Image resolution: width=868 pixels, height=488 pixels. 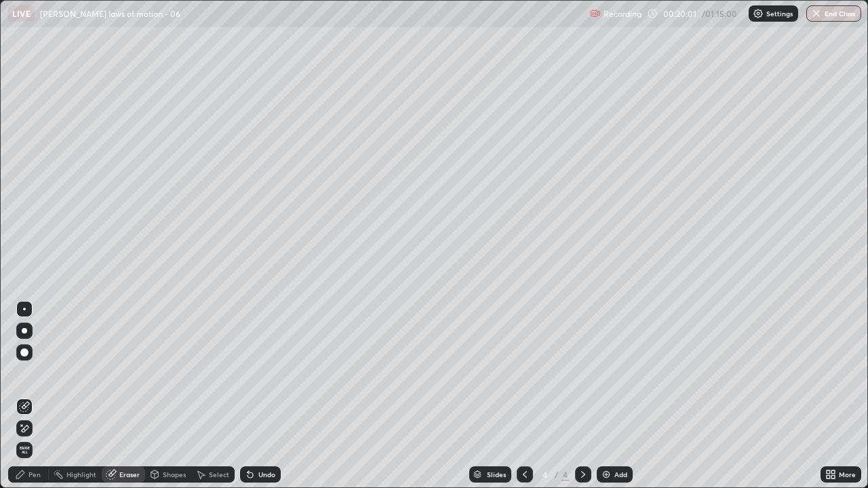 I want to click on p: LIVE, so click(x=21, y=14).